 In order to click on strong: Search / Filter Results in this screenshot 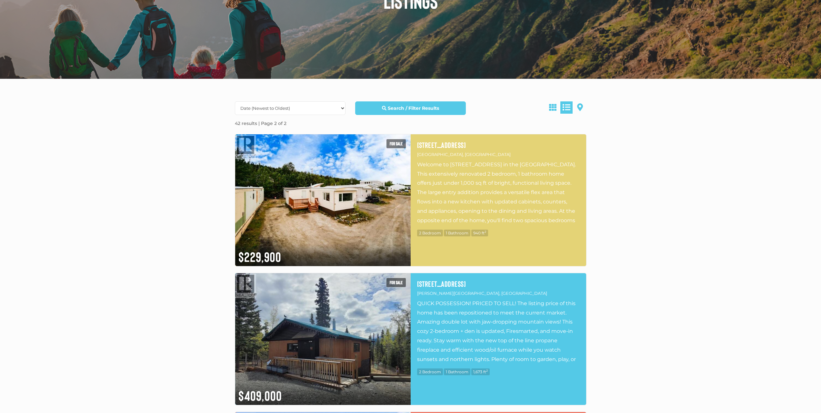, I will do `click(413, 108)`.